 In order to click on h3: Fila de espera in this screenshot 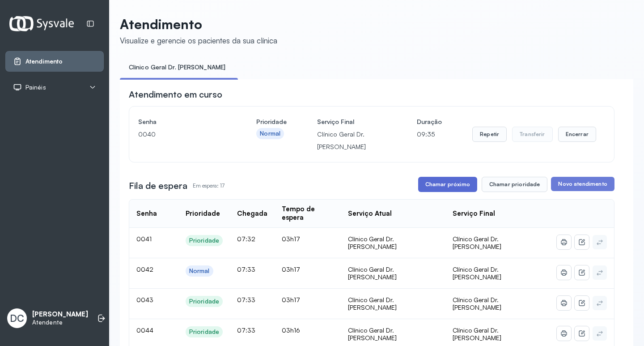, I will do `click(158, 186)`.